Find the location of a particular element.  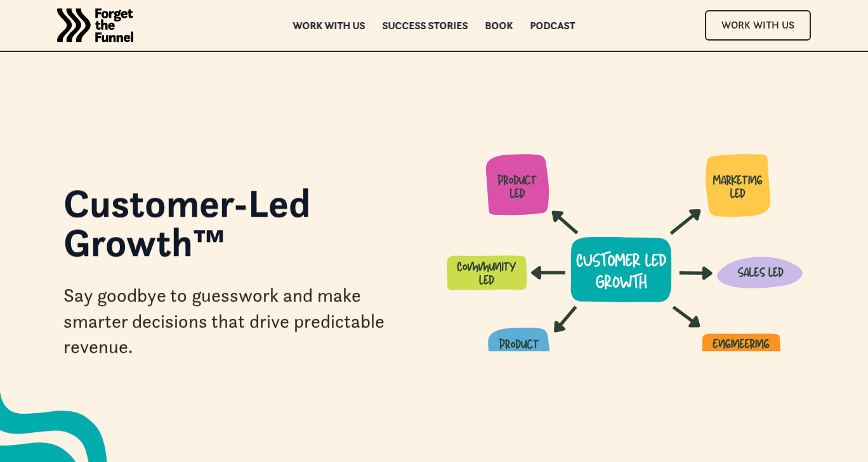

div: Say goodbye to guesswork and make smarter decisions that drive predictable revenue. is located at coordinates (242, 322).